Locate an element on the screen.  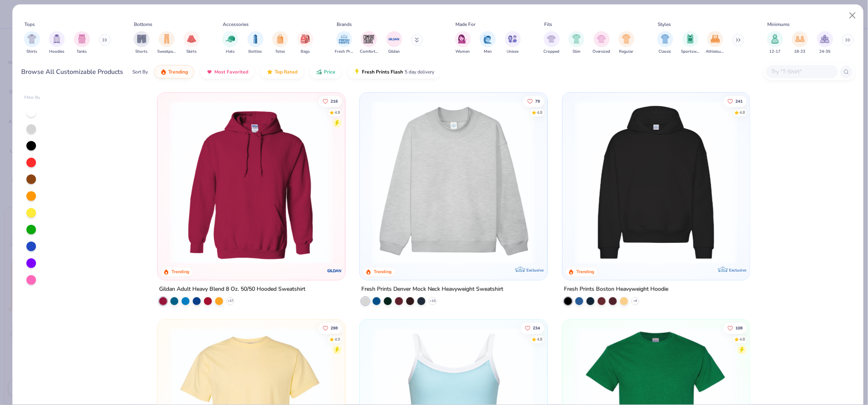
span: 24-35 is located at coordinates (825, 52).